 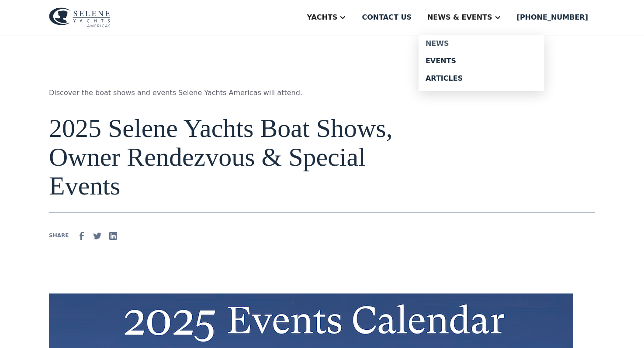 What do you see at coordinates (482, 79) in the screenshot?
I see `a: Articles` at bounding box center [482, 79].